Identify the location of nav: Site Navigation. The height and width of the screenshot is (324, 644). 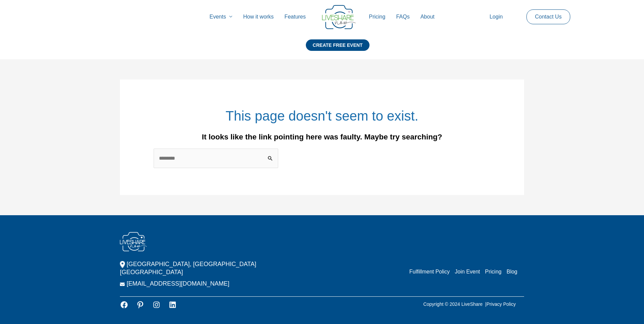
(322, 17).